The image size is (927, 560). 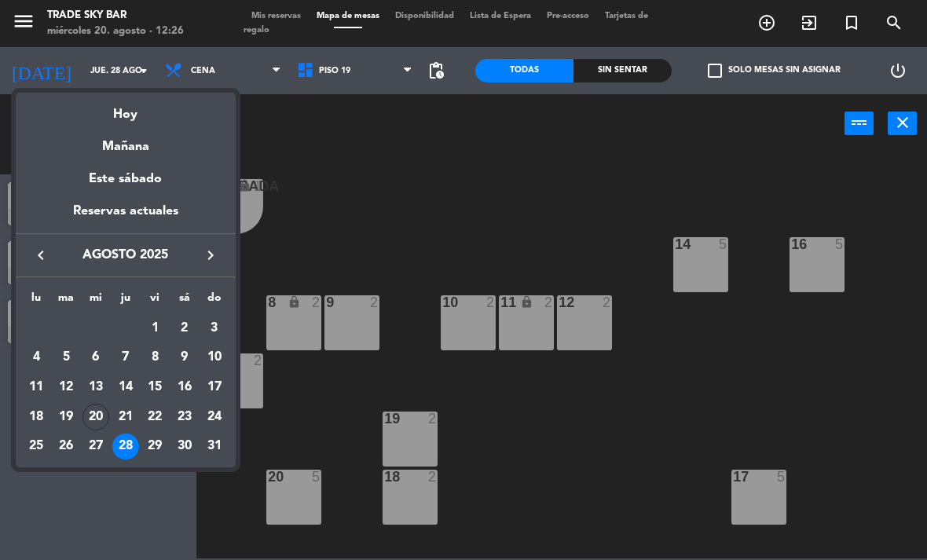 I want to click on th: domingo, so click(x=214, y=301).